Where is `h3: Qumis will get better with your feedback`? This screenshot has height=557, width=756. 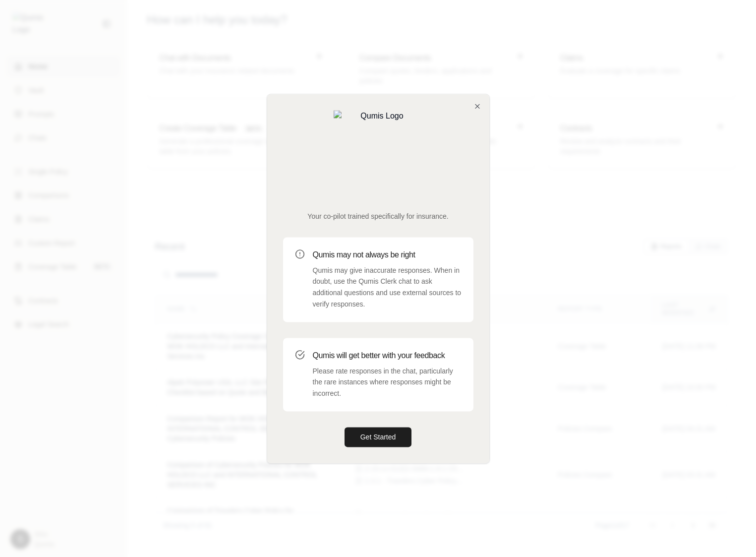
h3: Qumis will get better with your feedback is located at coordinates (387, 356).